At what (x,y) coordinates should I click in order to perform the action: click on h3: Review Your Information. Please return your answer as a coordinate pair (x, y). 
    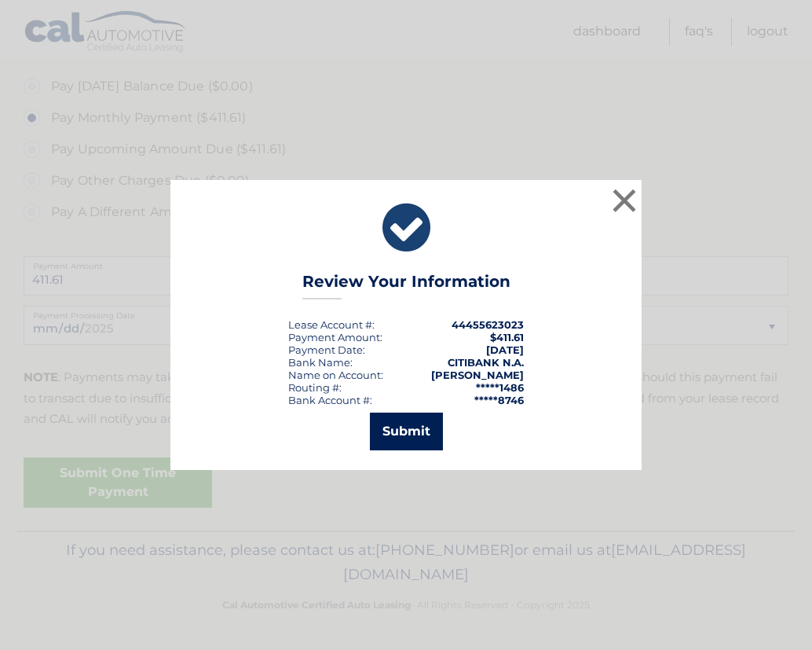
    Looking at the image, I should click on (406, 285).